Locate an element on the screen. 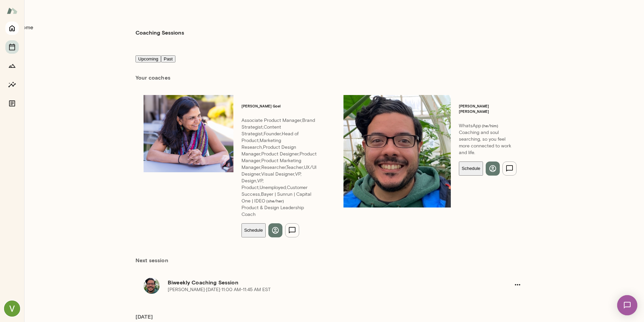 The image size is (644, 322). div: Home is located at coordinates (26, 28).